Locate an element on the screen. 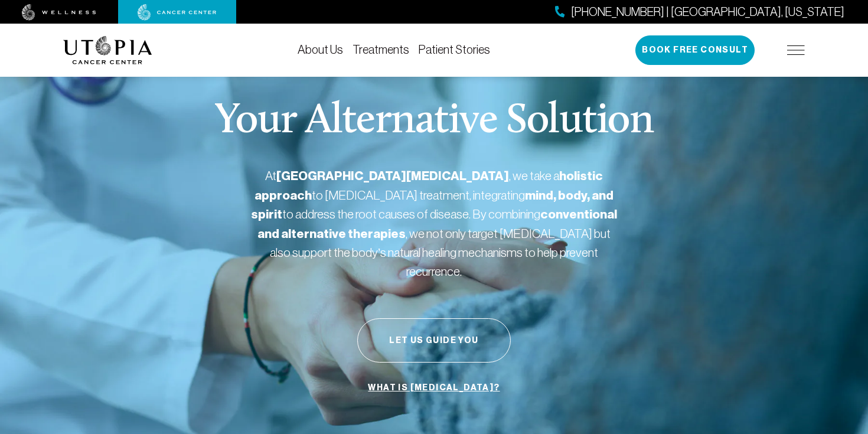 The height and width of the screenshot is (434, 868). button: Book Free Consult is located at coordinates (695, 51).